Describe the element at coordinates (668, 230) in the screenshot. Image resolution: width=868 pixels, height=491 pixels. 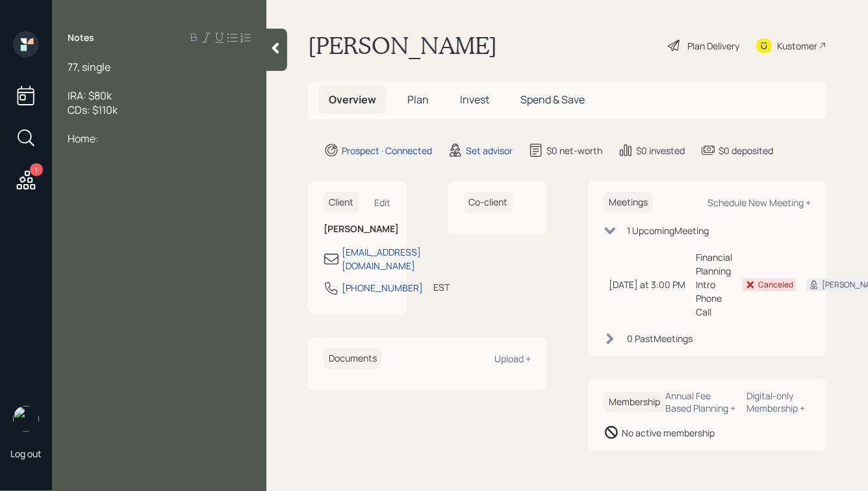
I see `div: 1 Upcoming Meeting` at that location.